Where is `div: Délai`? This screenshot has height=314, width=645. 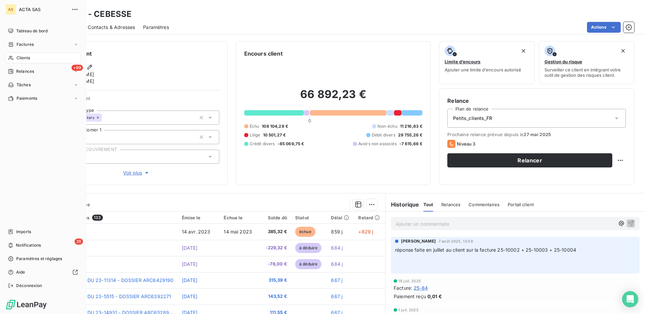
div: Délai is located at coordinates (340, 218).